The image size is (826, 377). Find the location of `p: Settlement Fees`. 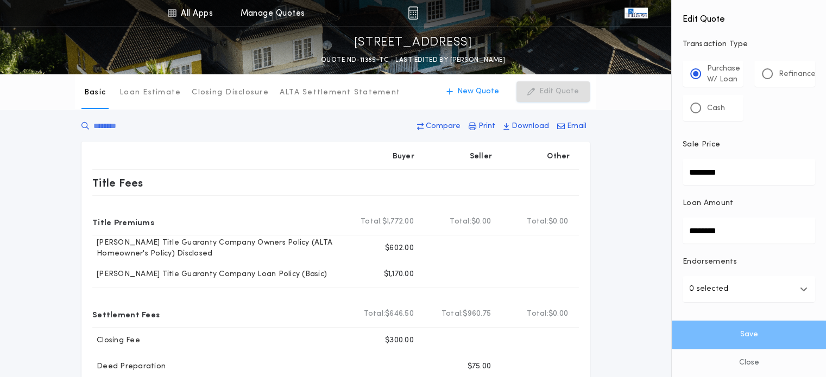

p: Settlement Fees is located at coordinates (126, 314).